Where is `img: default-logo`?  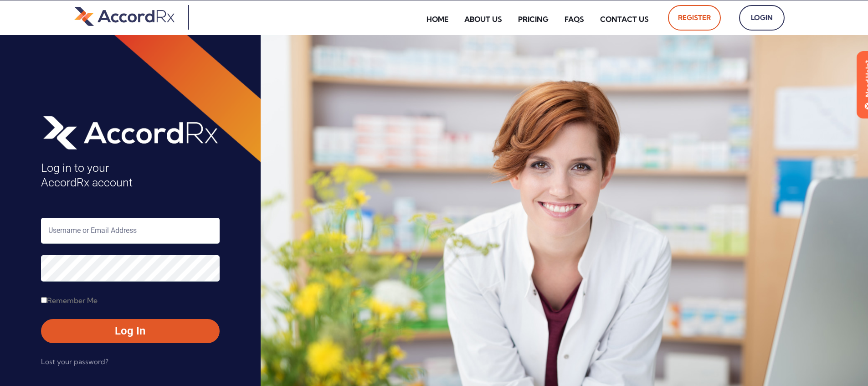 img: default-logo is located at coordinates (124, 16).